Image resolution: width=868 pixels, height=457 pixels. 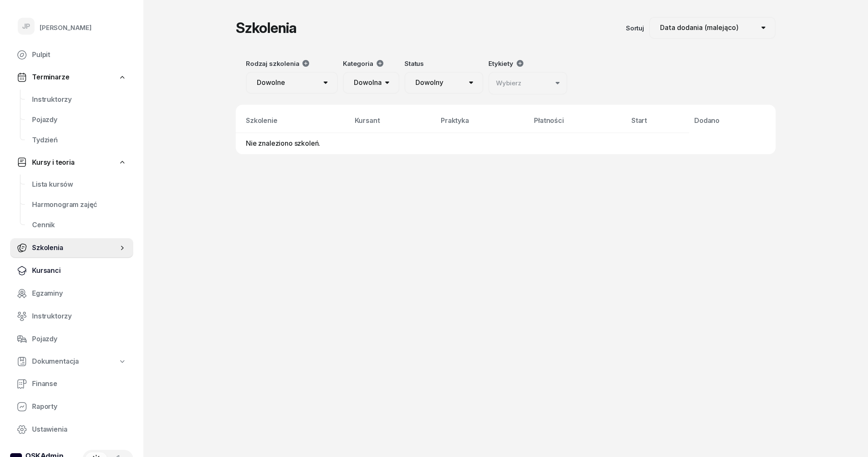 I want to click on h1: Szkolenia, so click(x=267, y=28).